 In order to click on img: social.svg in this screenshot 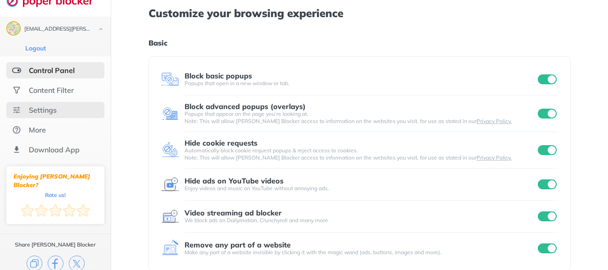, I will do `click(17, 90)`.